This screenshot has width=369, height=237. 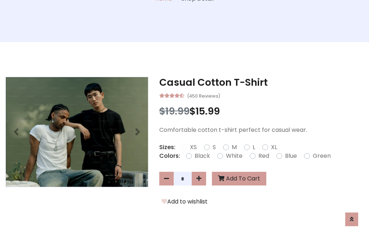 What do you see at coordinates (264, 156) in the screenshot?
I see `label: Red` at bounding box center [264, 156].